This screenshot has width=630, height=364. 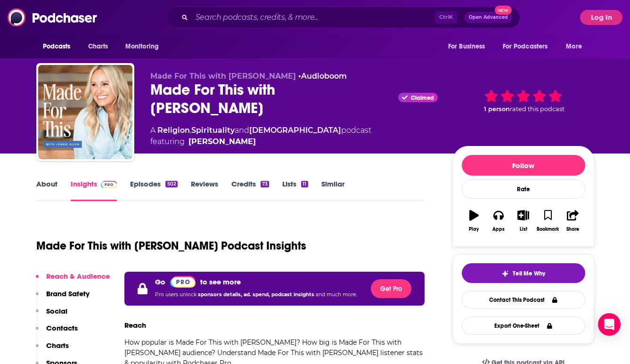 I want to click on img: Made For This with Jennie Allen, so click(x=86, y=112).